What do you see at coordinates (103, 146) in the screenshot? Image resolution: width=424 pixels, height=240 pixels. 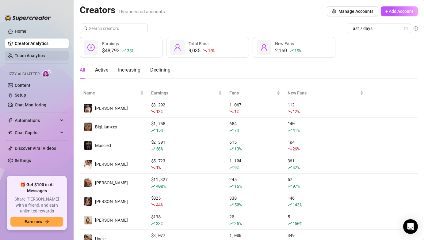 I see `span: Muscled` at bounding box center [103, 146].